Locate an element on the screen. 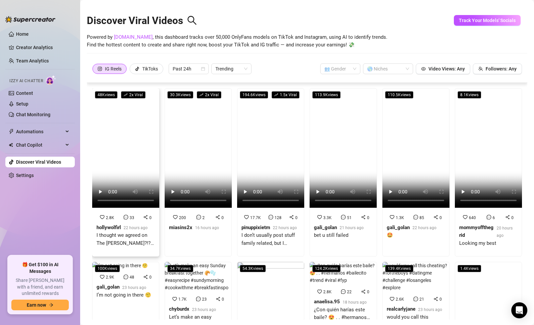 This screenshot has height=325, width=534. div: Open Intercom Messenger is located at coordinates (519, 310).